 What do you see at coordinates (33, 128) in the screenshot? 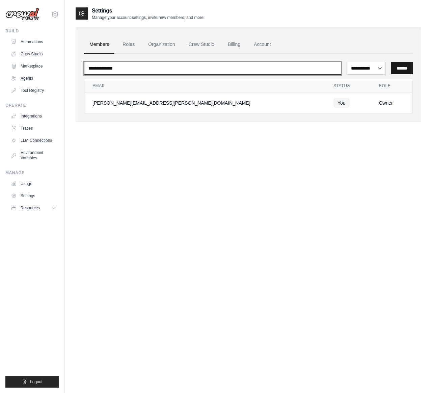
I see `a: Traces` at bounding box center [33, 128].